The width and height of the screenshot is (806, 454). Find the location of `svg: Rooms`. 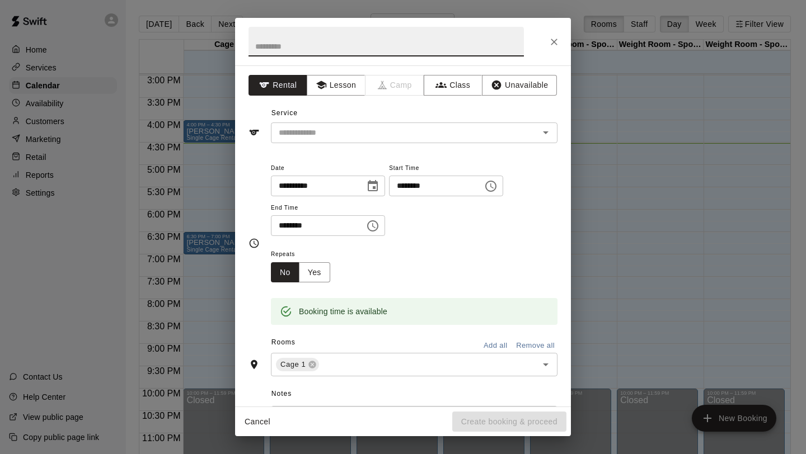

svg: Rooms is located at coordinates (254, 365).